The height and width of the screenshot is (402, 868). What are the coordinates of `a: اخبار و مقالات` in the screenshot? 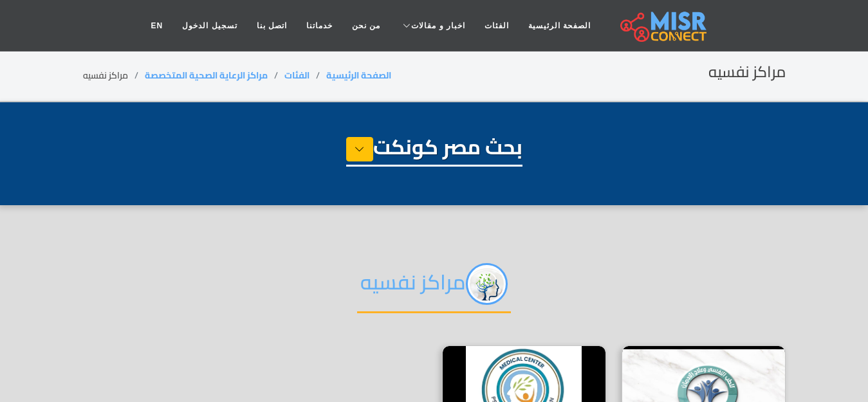 It's located at (432, 26).